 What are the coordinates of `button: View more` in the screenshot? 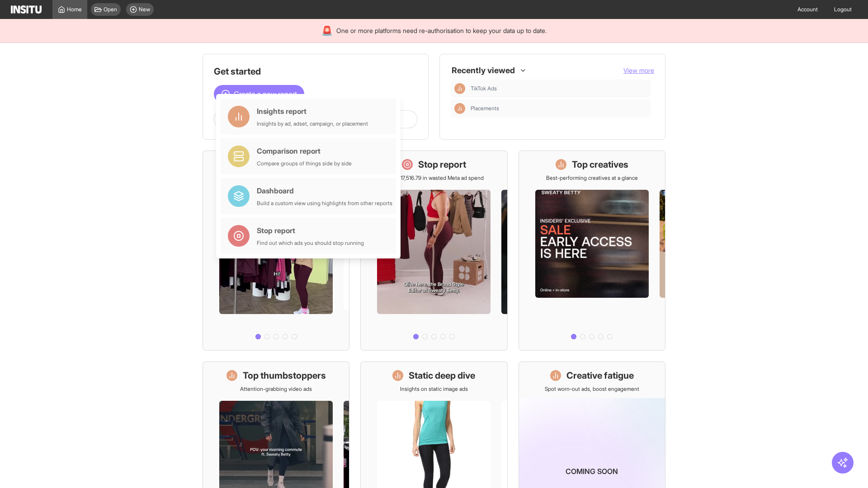 It's located at (639, 71).